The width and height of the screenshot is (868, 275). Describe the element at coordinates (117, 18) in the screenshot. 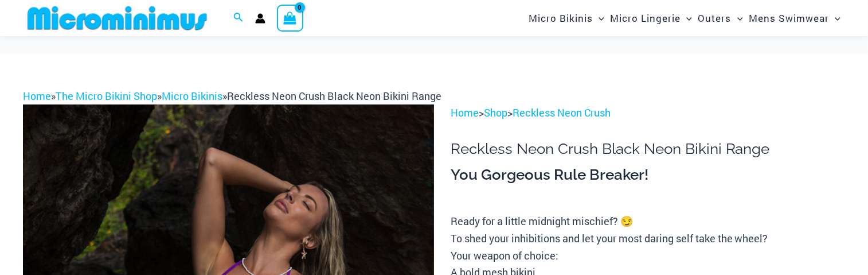

I see `img: MM SHOP LOGO FLAT` at that location.